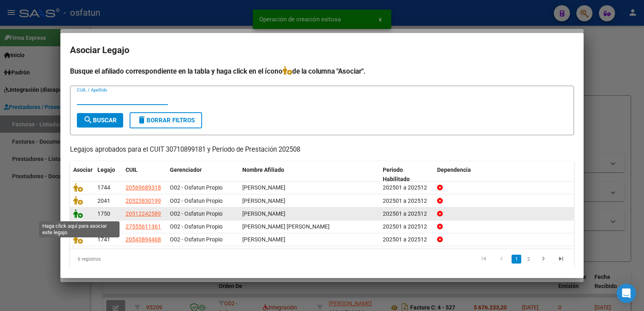  I want to click on mat-icon: delete, so click(142, 120).